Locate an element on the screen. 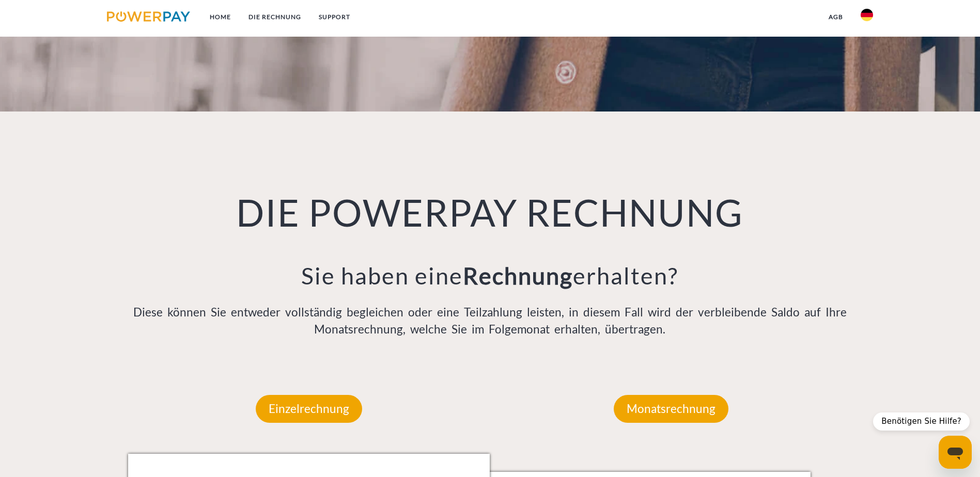 The height and width of the screenshot is (477, 980). a: Home is located at coordinates (220, 17).